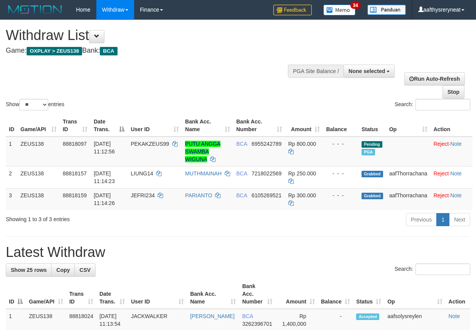  What do you see at coordinates (302, 174) in the screenshot?
I see `span: Rp 250.000` at bounding box center [302, 174].